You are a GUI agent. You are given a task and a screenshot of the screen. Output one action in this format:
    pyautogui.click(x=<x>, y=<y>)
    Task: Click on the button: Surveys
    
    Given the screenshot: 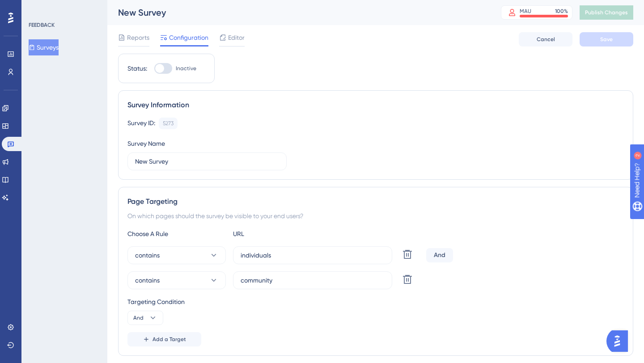 What is the action you would take?
    pyautogui.click(x=43, y=48)
    